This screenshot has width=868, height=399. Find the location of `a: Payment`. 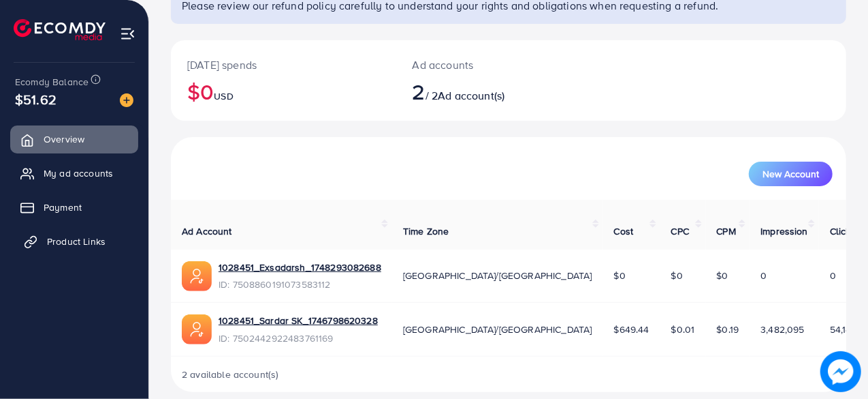

a: Payment is located at coordinates (74, 207).